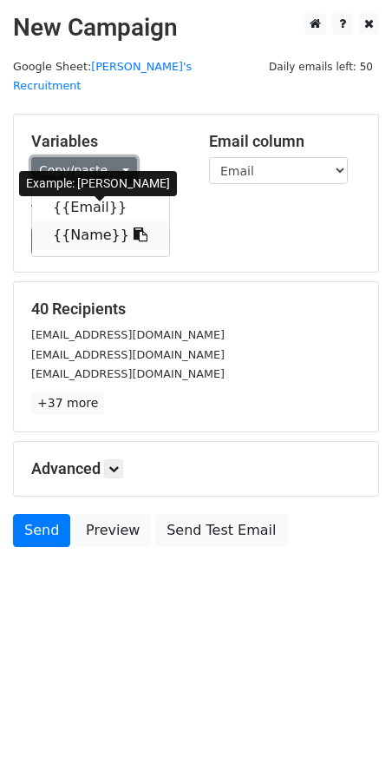 Image resolution: width=392 pixels, height=764 pixels. What do you see at coordinates (107, 141) in the screenshot?
I see `h5: Variables` at bounding box center [107, 141].